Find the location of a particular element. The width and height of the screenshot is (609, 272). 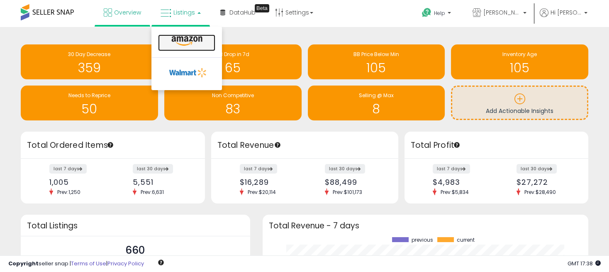

span: previous is located at coordinates (422, 240).